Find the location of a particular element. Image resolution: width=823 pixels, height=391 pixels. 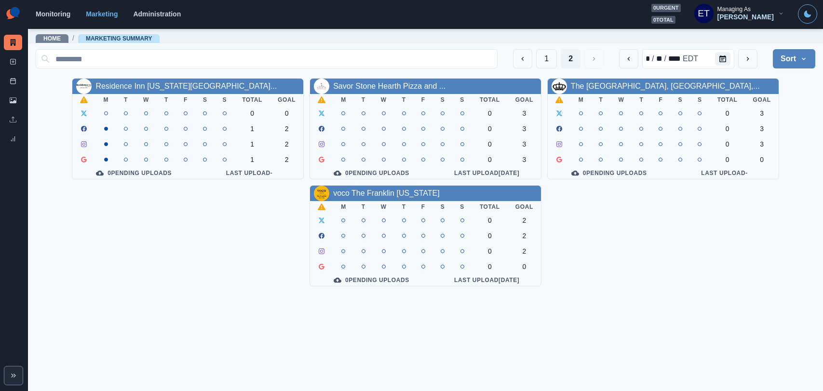

div: month is located at coordinates (647, 59).